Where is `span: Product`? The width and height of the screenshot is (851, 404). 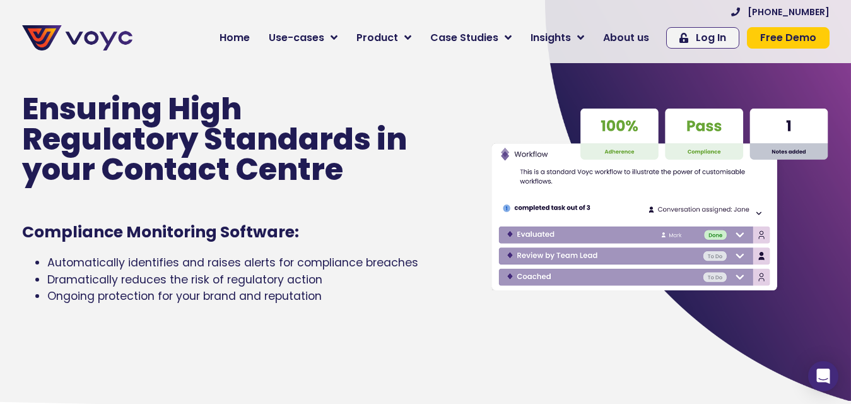
span: Product is located at coordinates (377, 38).